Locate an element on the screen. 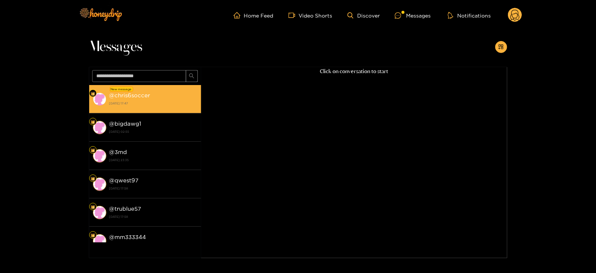 This screenshot has height=273, width=596. strong: @ chris6soccer is located at coordinates (130, 95).